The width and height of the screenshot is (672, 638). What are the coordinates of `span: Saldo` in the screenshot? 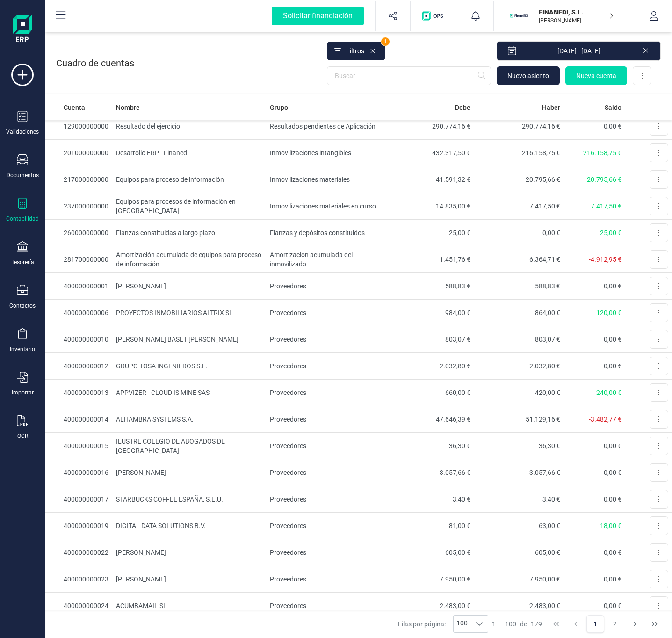 It's located at (613, 108).